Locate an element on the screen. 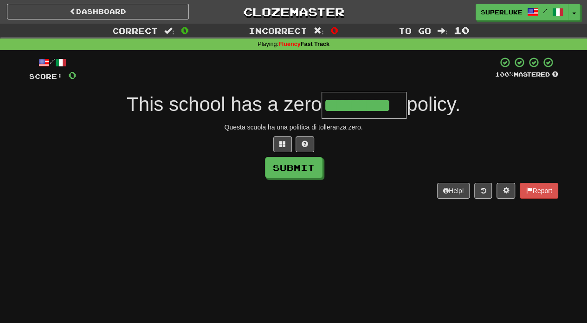 Image resolution: width=587 pixels, height=323 pixels. span: Correct is located at coordinates (135, 31).